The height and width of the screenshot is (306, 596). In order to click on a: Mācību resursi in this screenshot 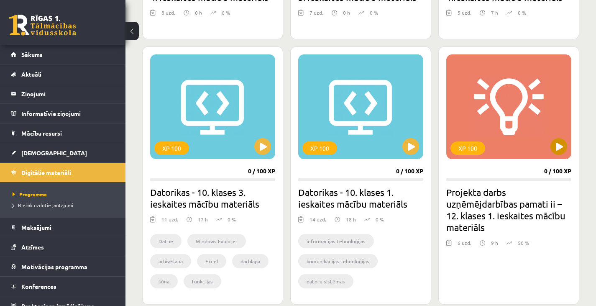, I will do `click(63, 133)`.